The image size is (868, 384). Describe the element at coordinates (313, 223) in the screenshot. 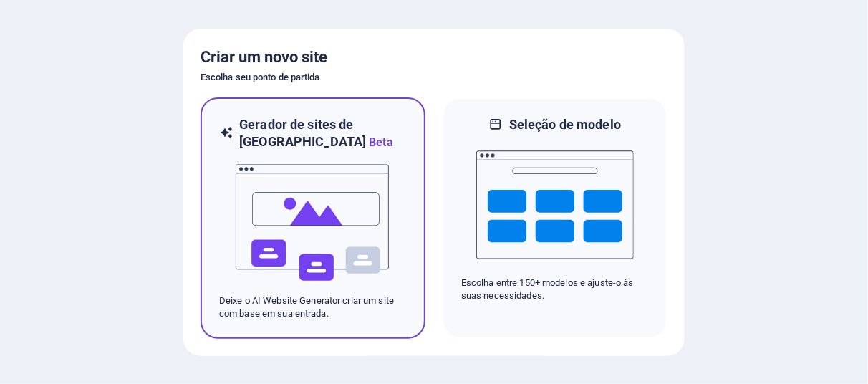

I see `img: IA` at that location.